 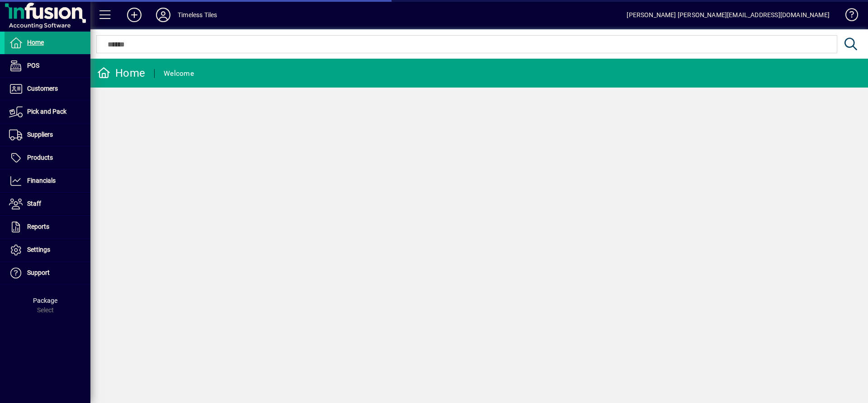 I want to click on span: Customers, so click(x=43, y=89).